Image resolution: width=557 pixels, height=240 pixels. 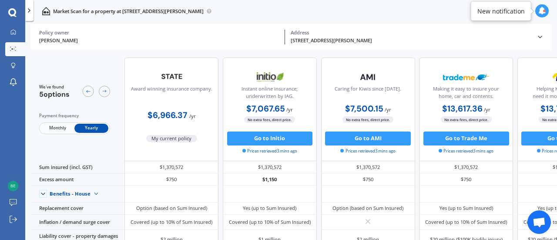 I want to click on div: Instant online insurance; underwritten by IAG., so click(x=270, y=94).